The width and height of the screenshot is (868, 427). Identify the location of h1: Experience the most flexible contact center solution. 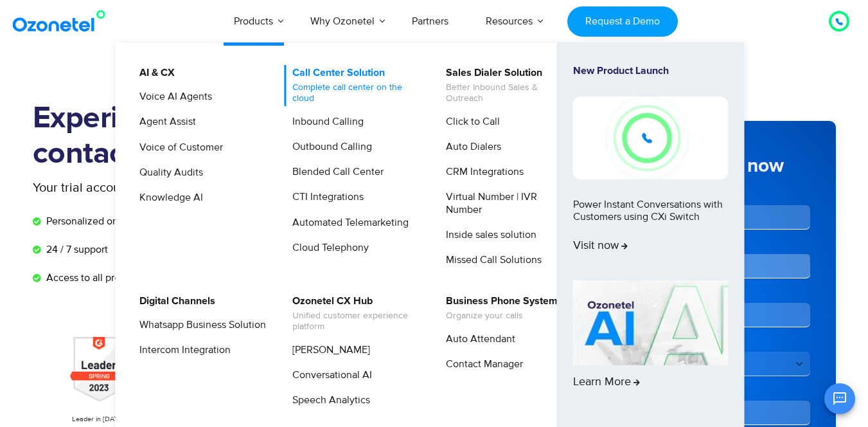
(233, 136).